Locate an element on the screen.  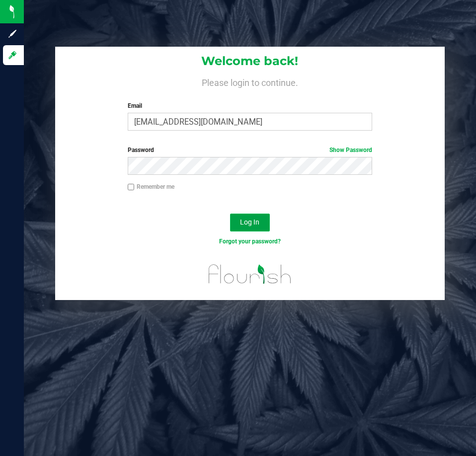
label: Remember me is located at coordinates (151, 187).